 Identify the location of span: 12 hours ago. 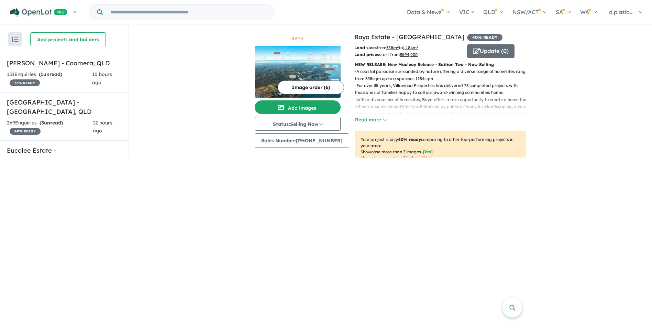
(102, 127).